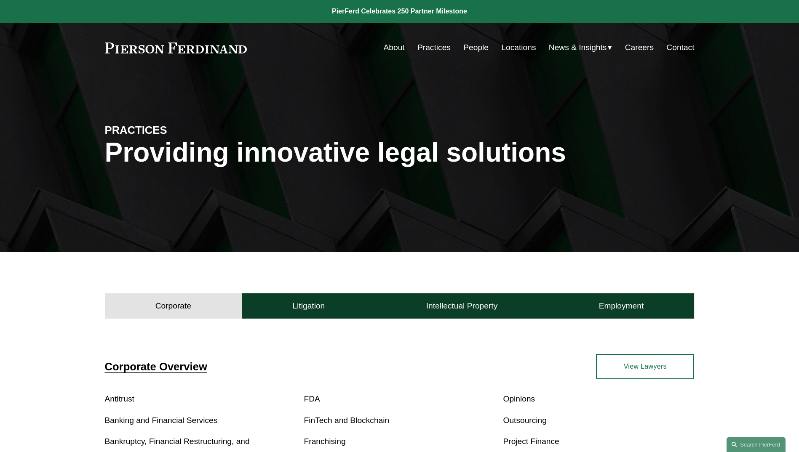 The height and width of the screenshot is (452, 799). What do you see at coordinates (434, 48) in the screenshot?
I see `a: Practices` at bounding box center [434, 48].